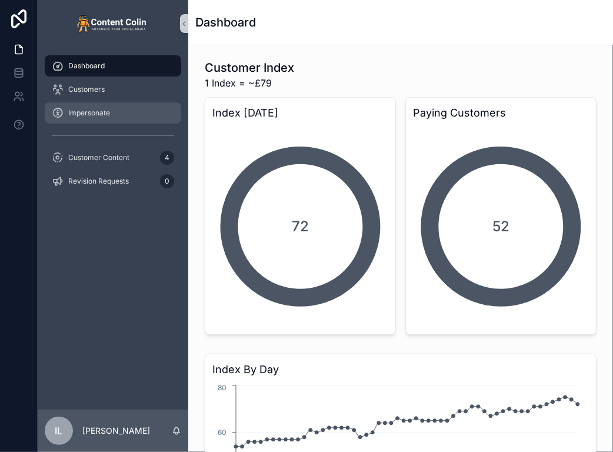  Describe the element at coordinates (249, 83) in the screenshot. I see `span: 1 Index = ~£79` at that location.